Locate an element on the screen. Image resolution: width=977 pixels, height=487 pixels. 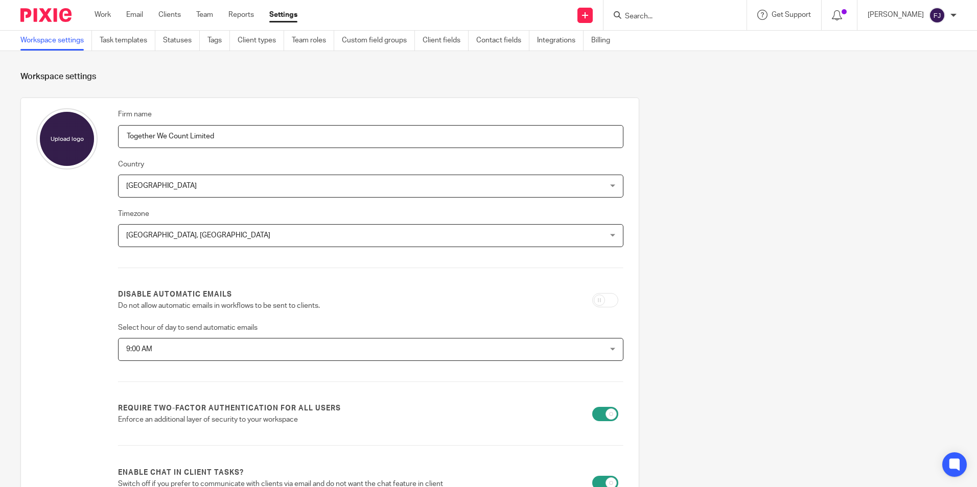
label: Timezone is located at coordinates (133, 214).